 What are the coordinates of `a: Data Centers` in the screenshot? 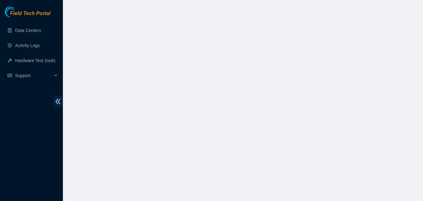 It's located at (28, 30).